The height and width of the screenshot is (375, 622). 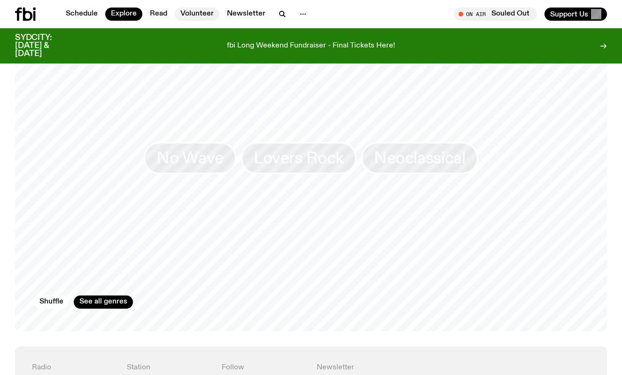 What do you see at coordinates (190, 157) in the screenshot?
I see `span: No Wave` at bounding box center [190, 157].